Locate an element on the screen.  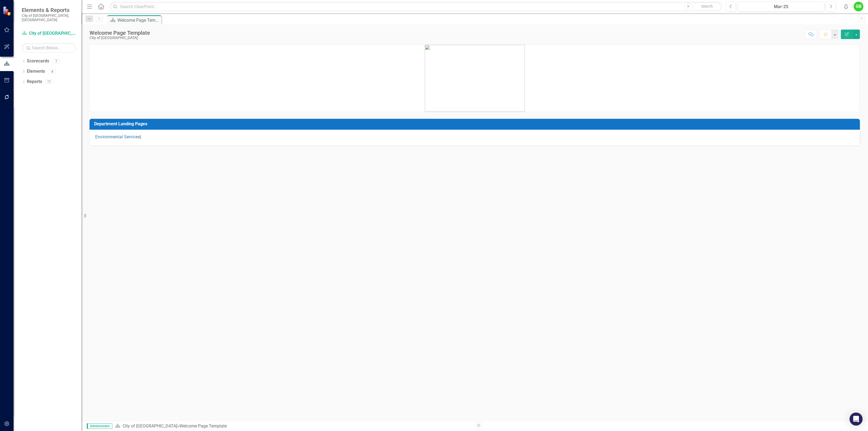
h3: Department Landing Pages is located at coordinates (475, 124).